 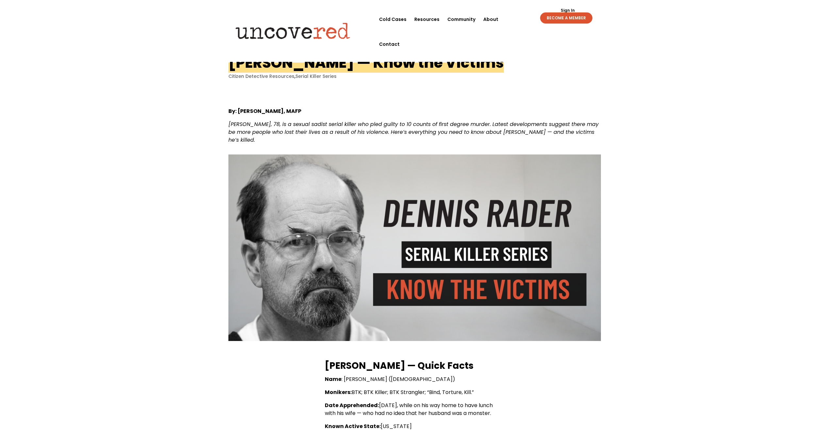 What do you see at coordinates (352, 405) in the screenshot?
I see `b: Date Apprehended:` at bounding box center [352, 405].